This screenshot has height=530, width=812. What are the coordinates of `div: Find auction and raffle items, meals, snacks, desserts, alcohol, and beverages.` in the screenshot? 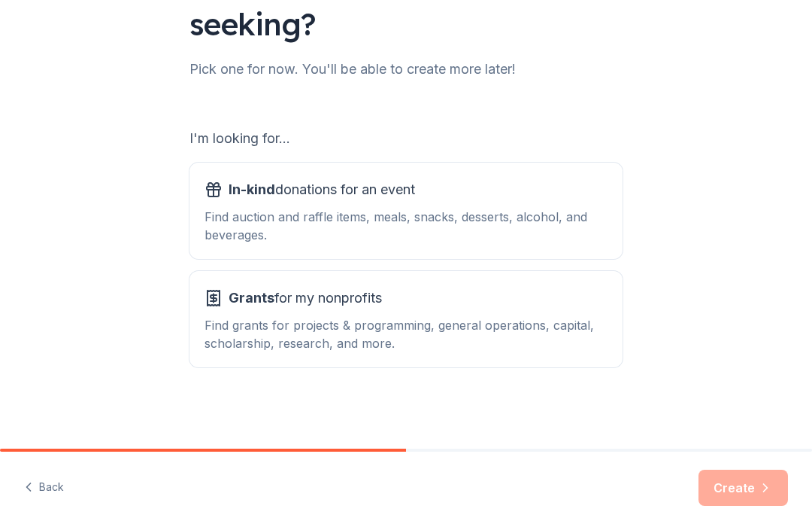 It's located at (406, 226).